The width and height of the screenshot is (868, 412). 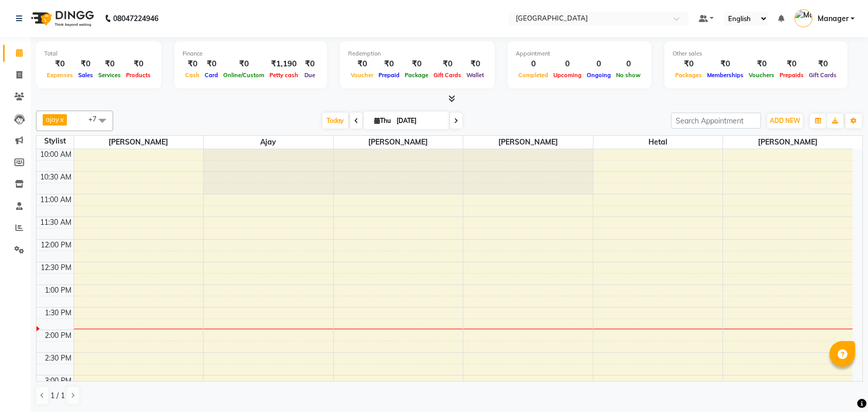 I want to click on span: Online/Custom, so click(x=244, y=75).